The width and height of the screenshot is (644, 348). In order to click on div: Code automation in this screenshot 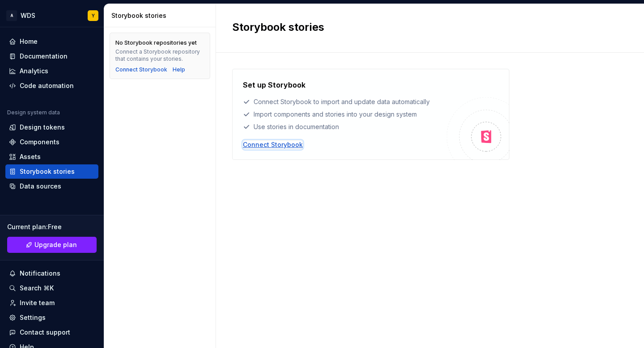, I will do `click(46, 86)`.